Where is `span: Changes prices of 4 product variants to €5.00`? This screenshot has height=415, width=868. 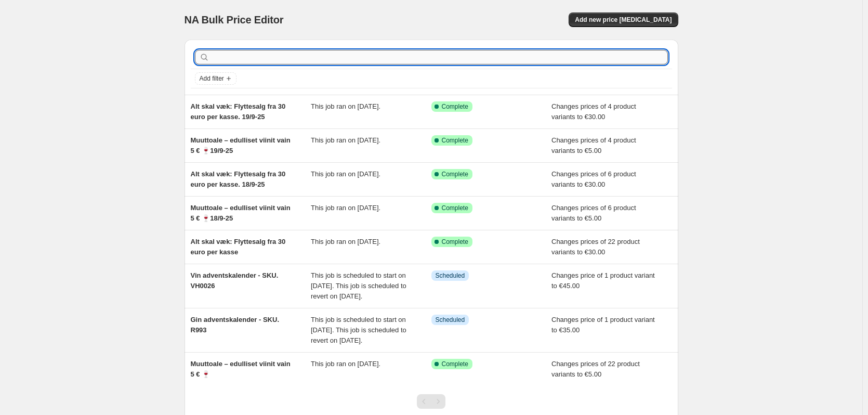 span: Changes prices of 4 product variants to €5.00 is located at coordinates (593, 145).